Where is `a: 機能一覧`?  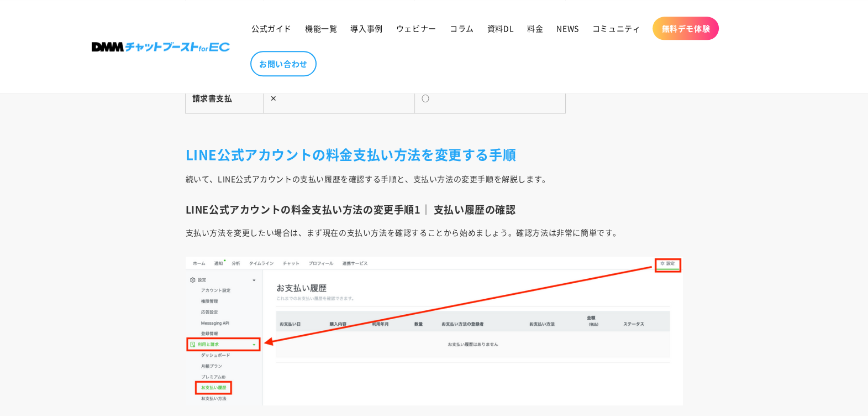 a: 機能一覧 is located at coordinates (321, 28).